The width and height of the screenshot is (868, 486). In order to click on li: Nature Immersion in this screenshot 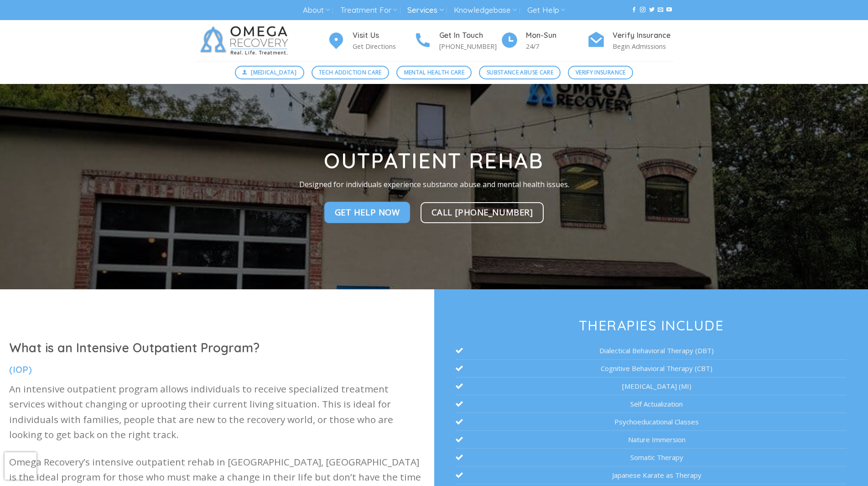, I will do `click(651, 439)`.